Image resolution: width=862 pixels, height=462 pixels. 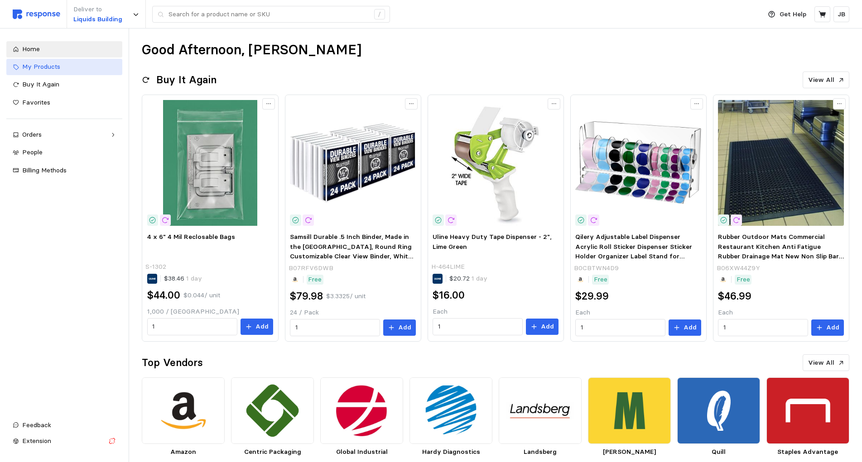 I want to click on h2: $44.00, so click(x=163, y=295).